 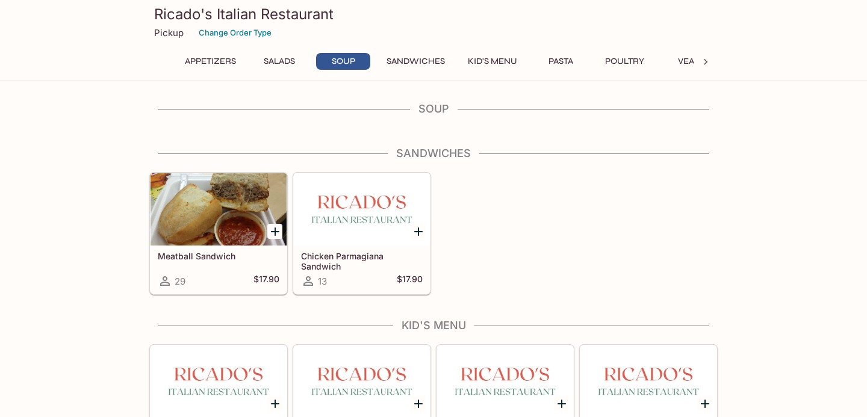 I want to click on button: Sandwiches, so click(x=415, y=61).